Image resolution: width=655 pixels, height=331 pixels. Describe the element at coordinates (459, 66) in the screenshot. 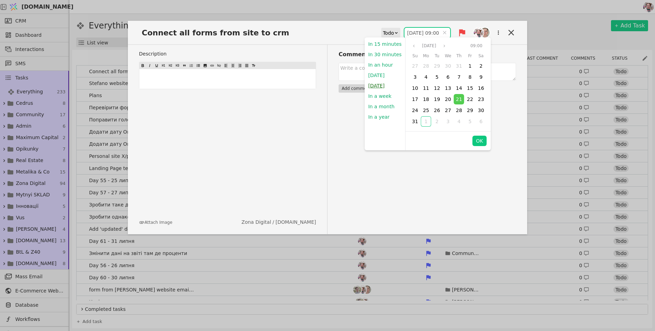

I see `div: 31 Jul 2025` at that location.